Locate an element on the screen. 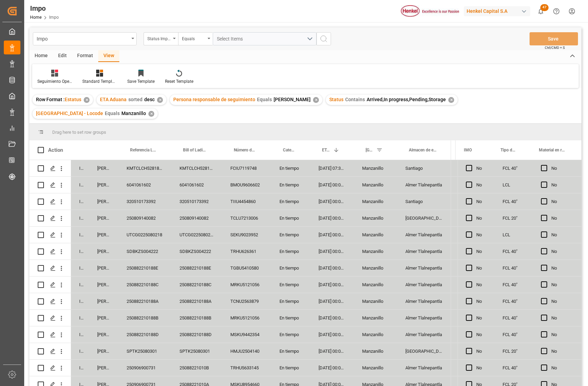 This screenshot has width=588, height=386. div: 250882210188A is located at coordinates (145, 301).